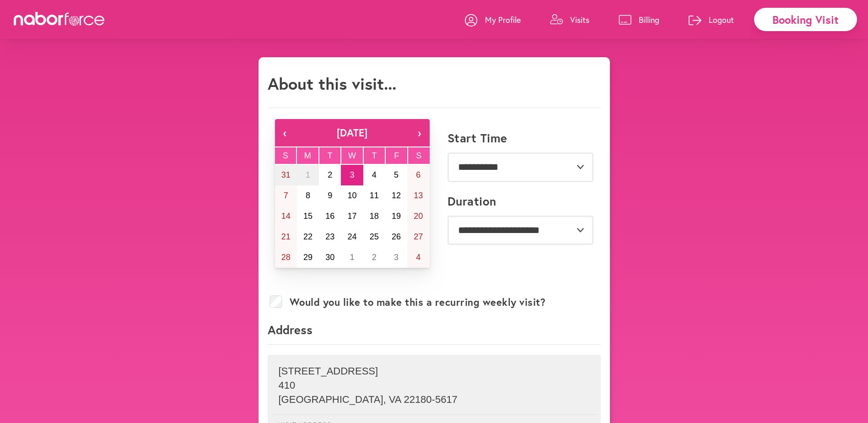 The image size is (868, 423). Describe the element at coordinates (308, 196) in the screenshot. I see `abbr: September 8, 2025` at that location.